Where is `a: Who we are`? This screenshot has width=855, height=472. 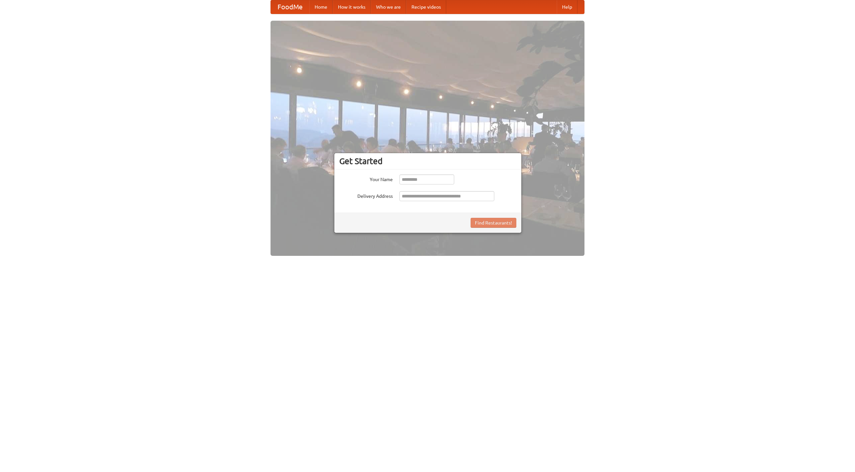 a: Who we are is located at coordinates (388, 7).